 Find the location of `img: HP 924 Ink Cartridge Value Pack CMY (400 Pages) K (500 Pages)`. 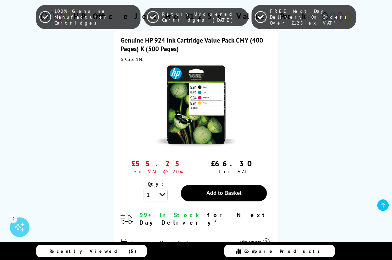

img: HP 924 Ink Cartridge Value Pack CMY (400 Pages) K (500 Pages) is located at coordinates (196, 106).